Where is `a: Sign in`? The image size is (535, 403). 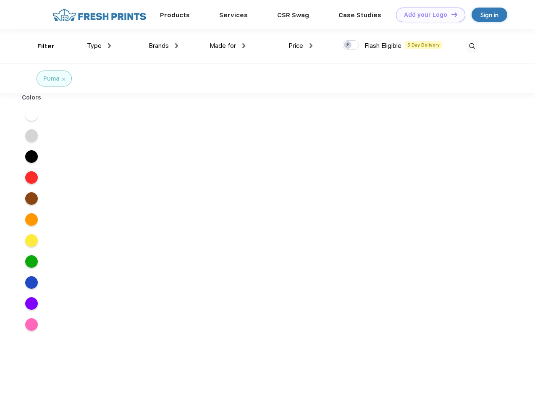
a: Sign in is located at coordinates (490, 15).